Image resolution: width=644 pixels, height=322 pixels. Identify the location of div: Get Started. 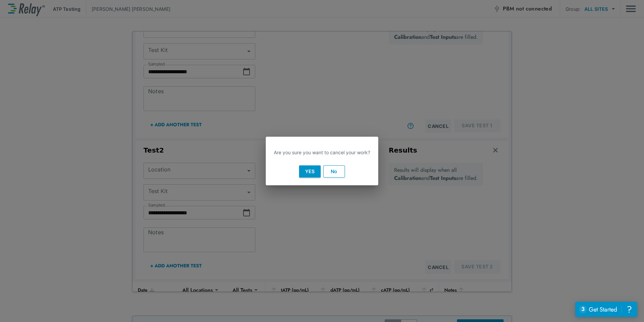
(28, 7).